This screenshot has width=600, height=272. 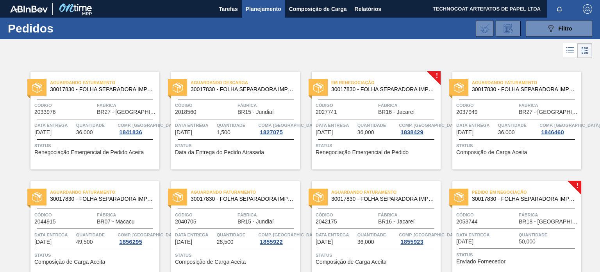 What do you see at coordinates (565, 29) in the screenshot?
I see `span: Filtro` at bounding box center [565, 29].